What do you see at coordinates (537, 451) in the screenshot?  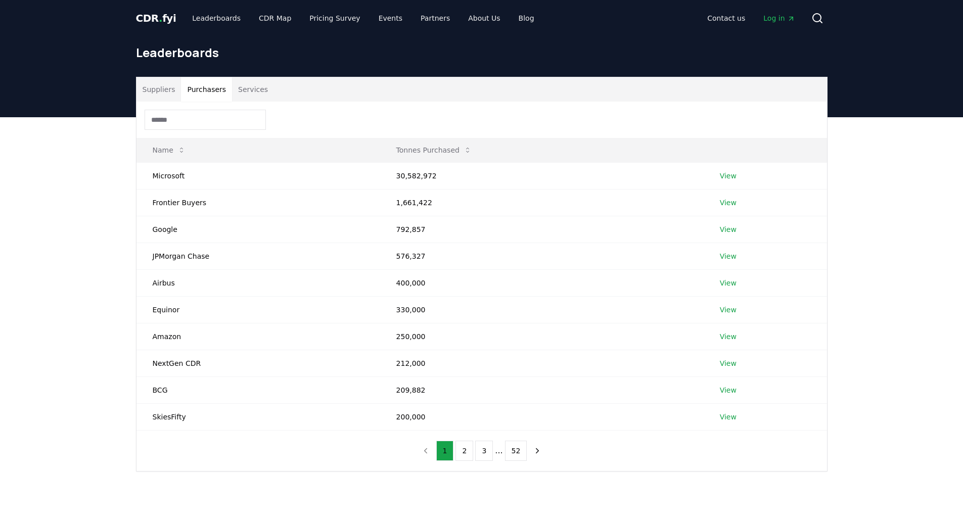 I see `button: next page` at bounding box center [537, 451].